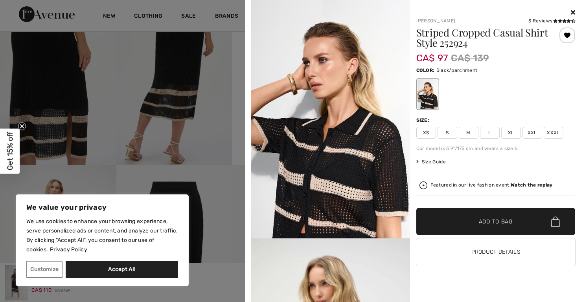  Describe the element at coordinates (531, 185) in the screenshot. I see `strong: Watch the replay` at that location.